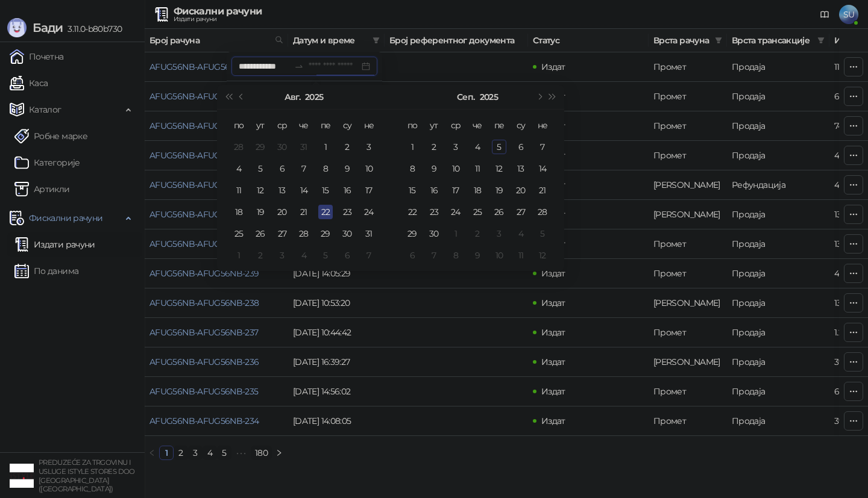  What do you see at coordinates (218, 19) in the screenshot?
I see `div: Издати рачуни` at bounding box center [218, 19].